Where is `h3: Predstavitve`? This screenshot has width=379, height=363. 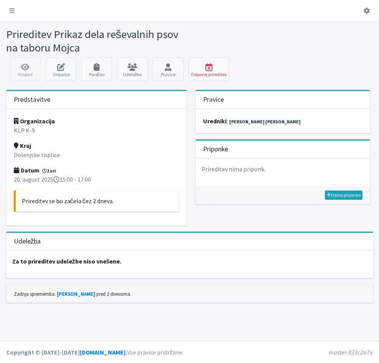
h3: Predstavitve is located at coordinates (32, 99).